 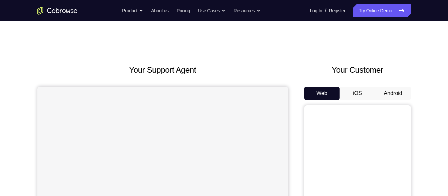 I want to click on a: Go to the home page, so click(x=57, y=11).